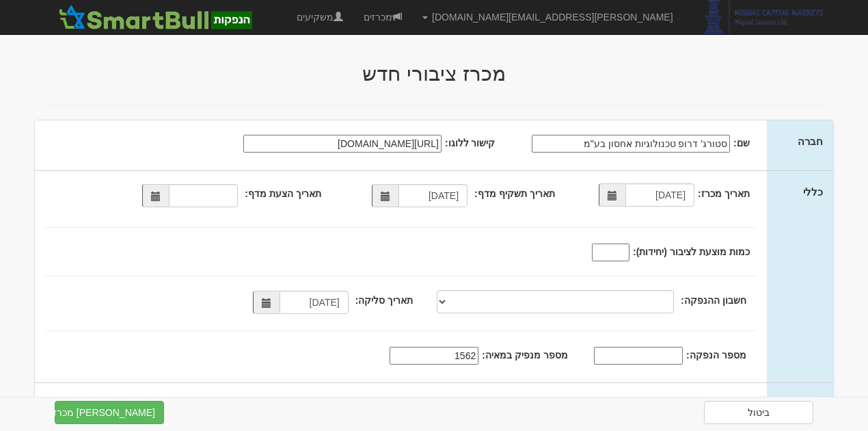 The width and height of the screenshot is (868, 431). I want to click on h2: מכרז ציבורי חדש, so click(434, 73).